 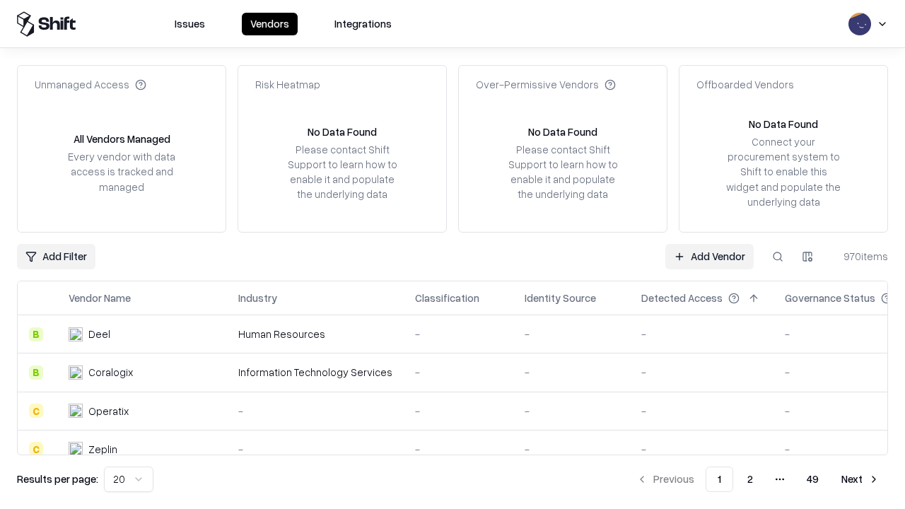 What do you see at coordinates (745, 84) in the screenshot?
I see `div: Offboarded Vendors` at bounding box center [745, 84].